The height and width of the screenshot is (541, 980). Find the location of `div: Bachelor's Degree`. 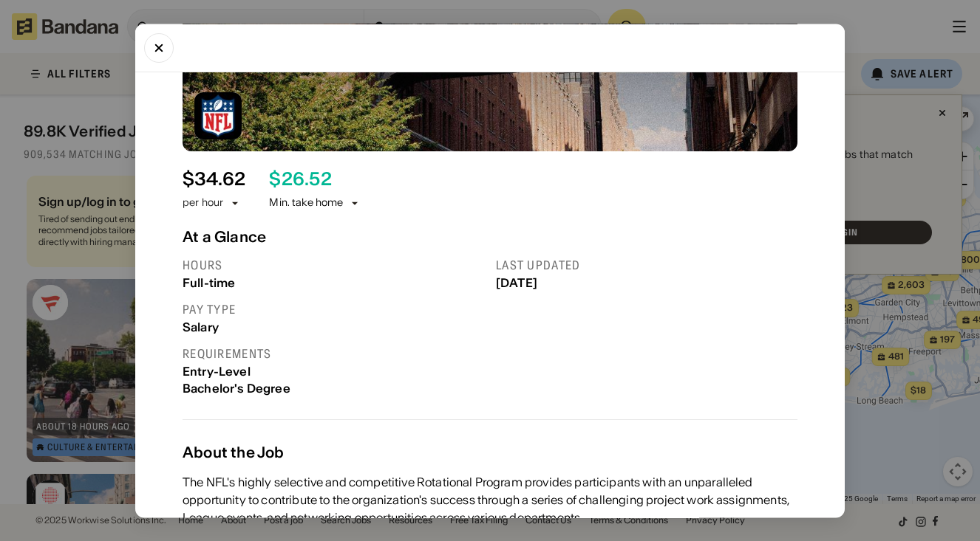

div: Bachelor's Degree is located at coordinates (333, 389).